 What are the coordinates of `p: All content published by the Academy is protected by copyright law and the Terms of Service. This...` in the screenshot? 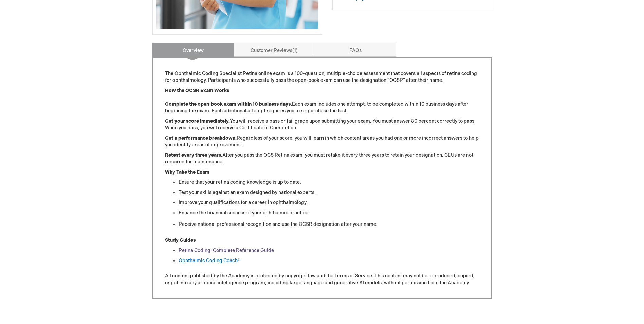 It's located at (322, 279).